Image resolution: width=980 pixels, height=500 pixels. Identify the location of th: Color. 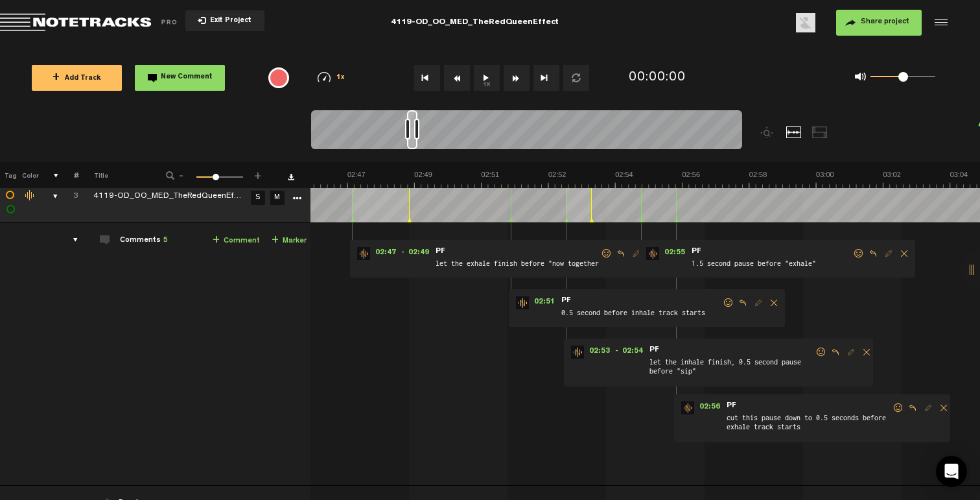
(29, 175).